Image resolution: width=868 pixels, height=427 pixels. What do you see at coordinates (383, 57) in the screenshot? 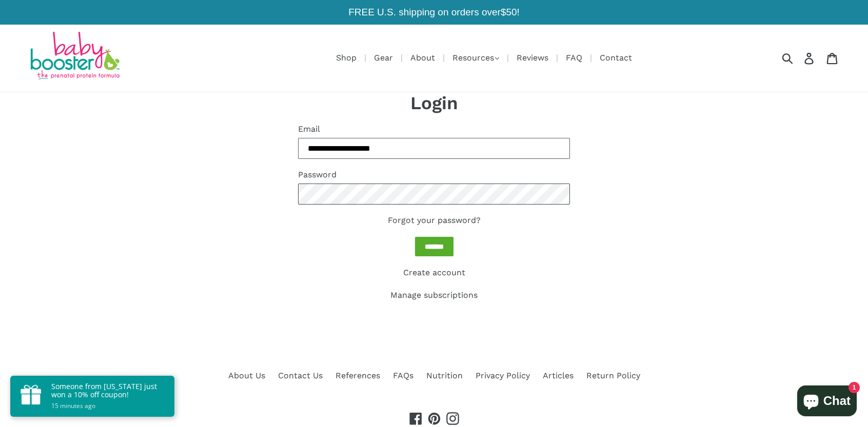
I see `a: Gear` at bounding box center [383, 57].